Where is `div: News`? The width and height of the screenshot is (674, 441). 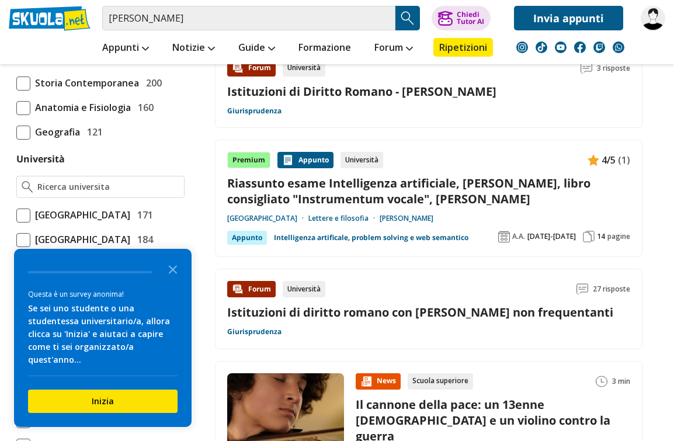 div: News is located at coordinates (378, 381).